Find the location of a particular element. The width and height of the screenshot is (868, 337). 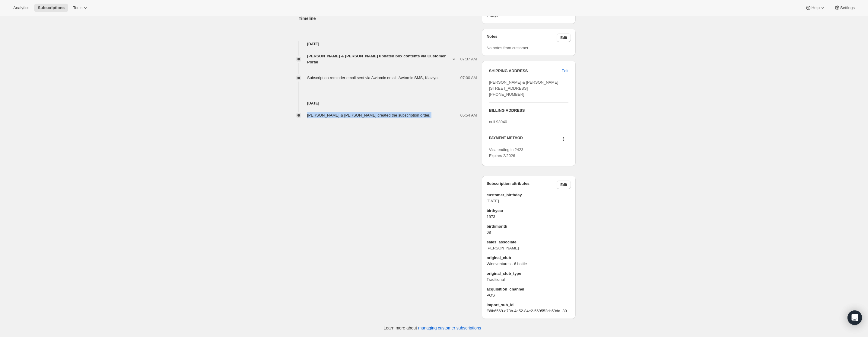

span: birthmonth is located at coordinates (528, 227).